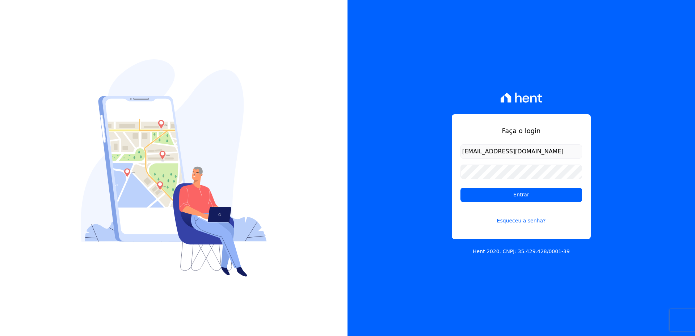 Image resolution: width=695 pixels, height=336 pixels. What do you see at coordinates (521, 195) in the screenshot?
I see `input: Entrar` at bounding box center [521, 195].